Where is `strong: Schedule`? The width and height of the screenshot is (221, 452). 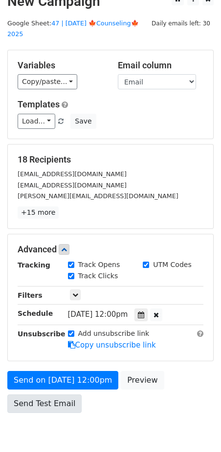 strong: Schedule is located at coordinates (35, 313).